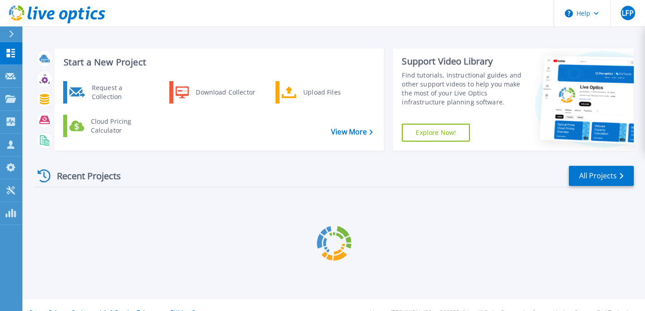 Image resolution: width=645 pixels, height=311 pixels. What do you see at coordinates (109, 92) in the screenshot?
I see `a: Request a Collection` at bounding box center [109, 92].